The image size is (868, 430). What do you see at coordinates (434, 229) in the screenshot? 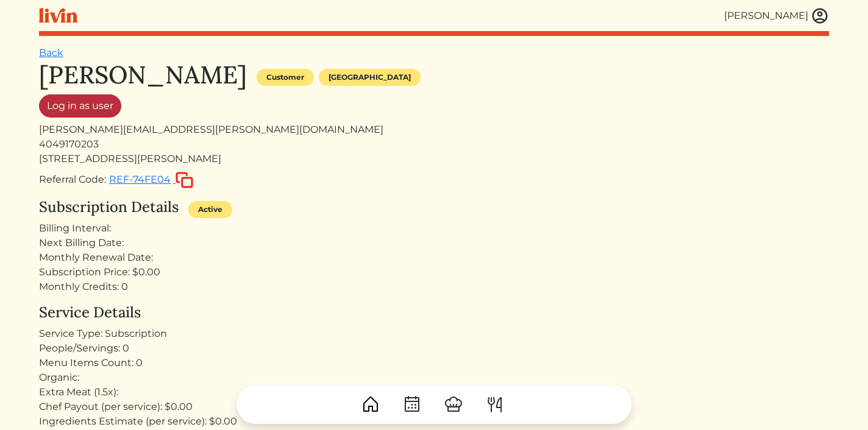
I see `div: Billing Interval:` at bounding box center [434, 229].